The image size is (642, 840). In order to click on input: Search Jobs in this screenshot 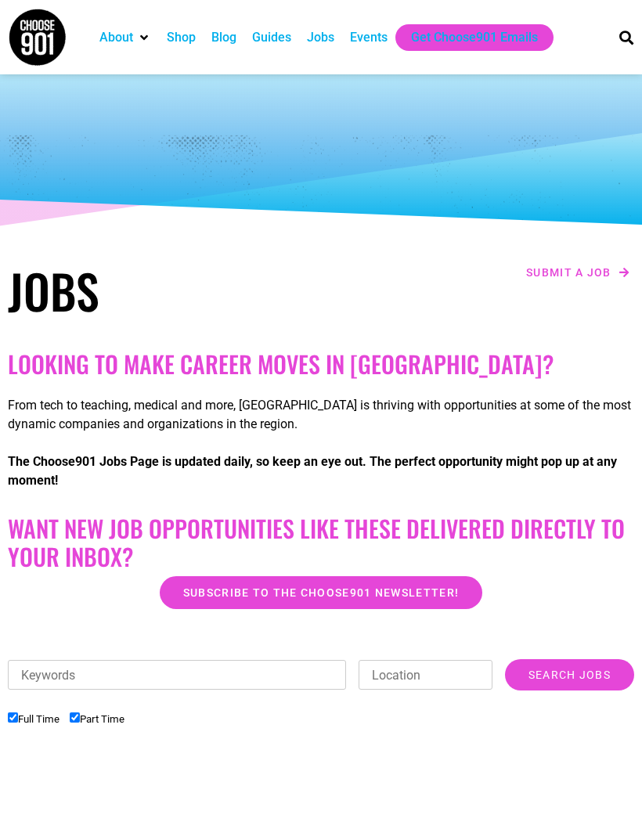, I will do `click(569, 675)`.